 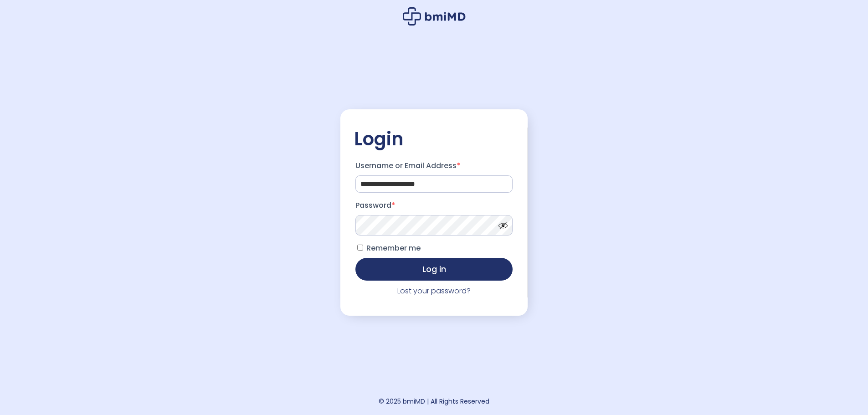 What do you see at coordinates (434, 166) in the screenshot?
I see `label: Username or Email Address` at bounding box center [434, 166].